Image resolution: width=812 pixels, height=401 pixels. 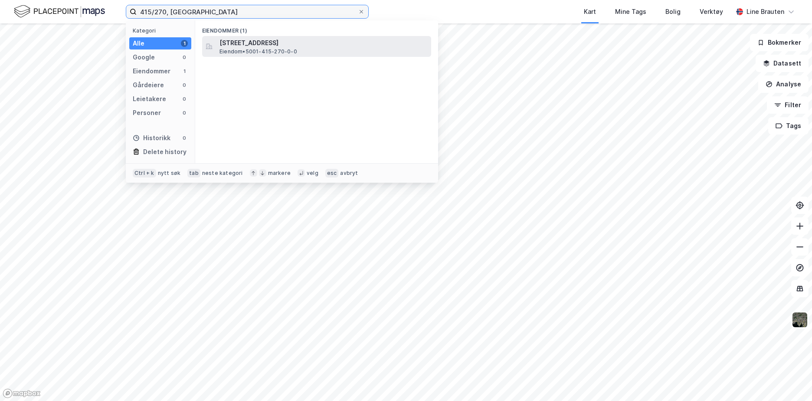 I want to click on div: Alle, so click(x=138, y=43).